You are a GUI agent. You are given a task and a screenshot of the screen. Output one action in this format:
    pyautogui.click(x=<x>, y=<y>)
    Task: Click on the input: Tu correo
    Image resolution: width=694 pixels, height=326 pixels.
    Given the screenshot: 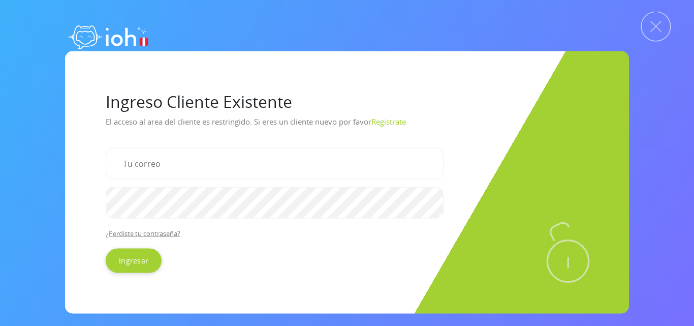 What is the action you would take?
    pyautogui.click(x=274, y=163)
    